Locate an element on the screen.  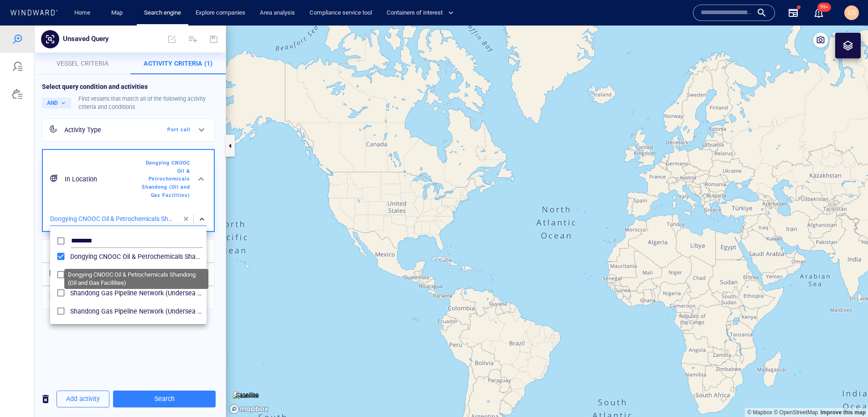
a: Explore companies is located at coordinates (221, 13).